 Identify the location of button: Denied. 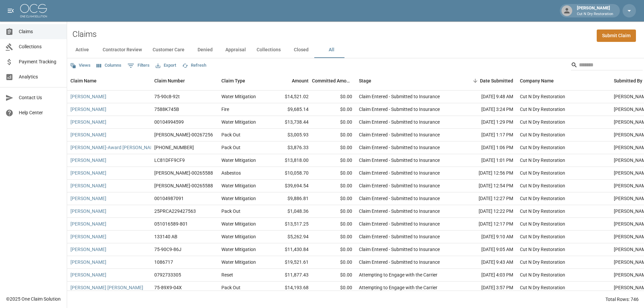
(205, 50).